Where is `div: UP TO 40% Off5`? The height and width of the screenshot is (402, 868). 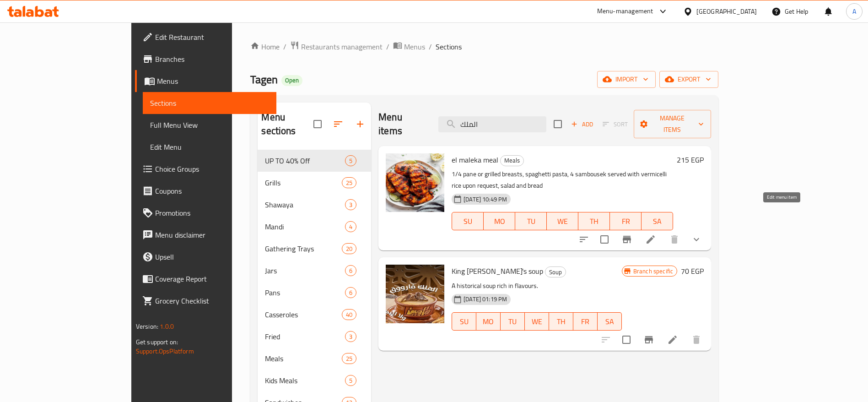
div: UP TO 40% Off5 is located at coordinates (314, 161).